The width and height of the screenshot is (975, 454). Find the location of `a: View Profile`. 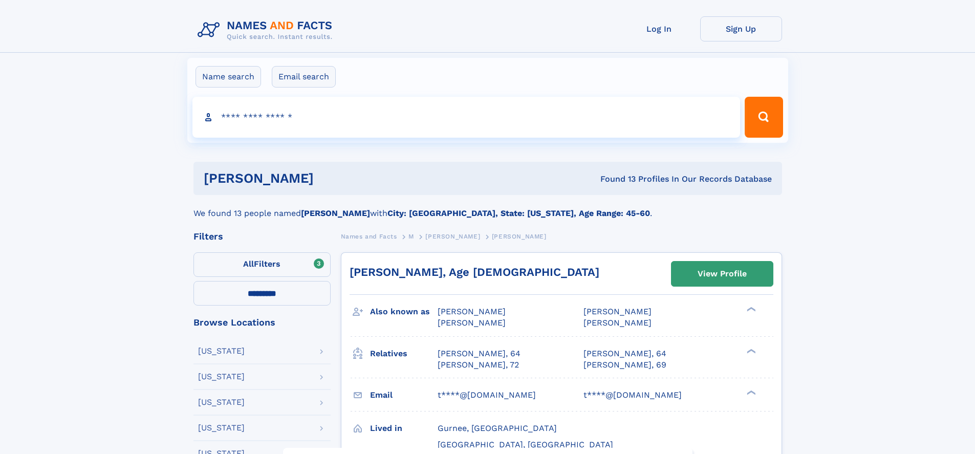

a: View Profile is located at coordinates (722, 274).